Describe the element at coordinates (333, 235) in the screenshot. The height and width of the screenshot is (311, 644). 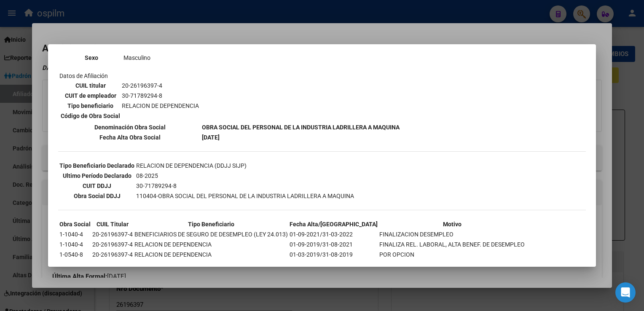
I see `td: 01-09-2021/31-03-2022` at that location.